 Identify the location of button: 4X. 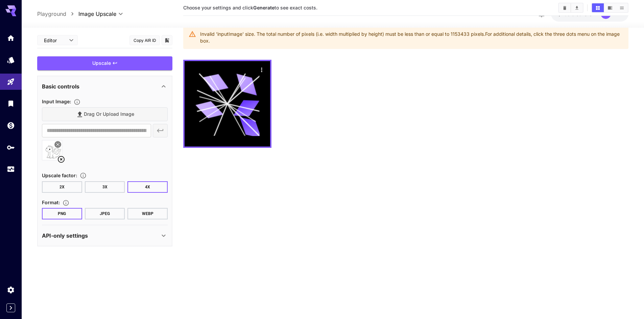
(147, 187).